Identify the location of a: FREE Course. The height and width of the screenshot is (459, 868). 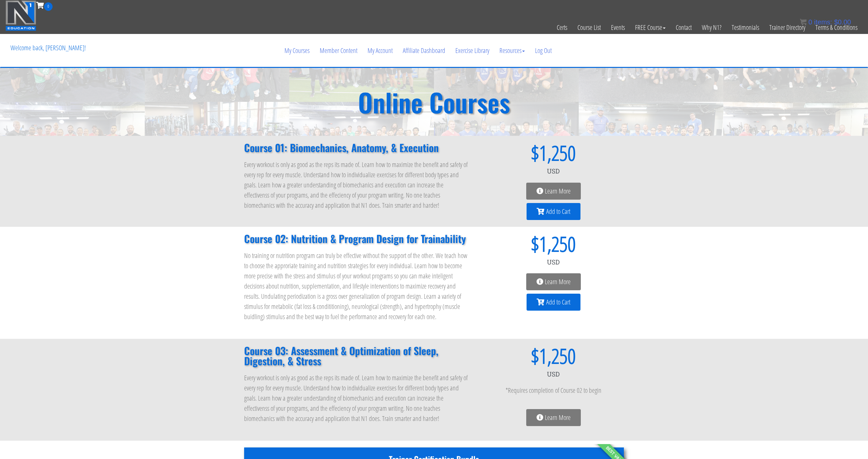
(651, 27).